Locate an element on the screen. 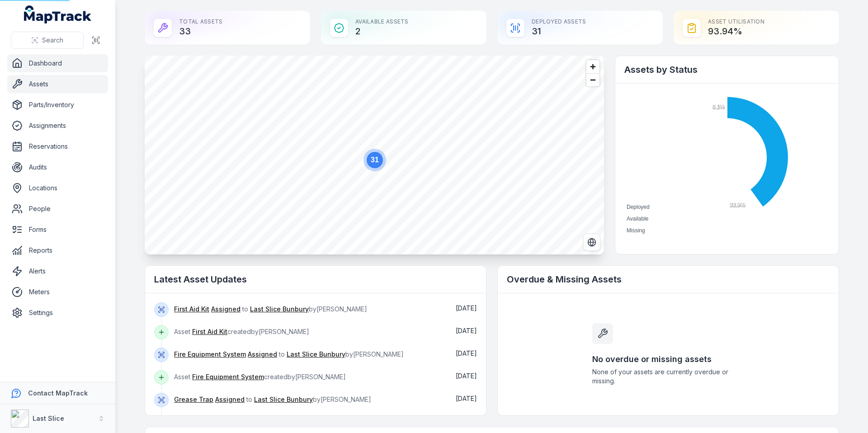  strong: Last Slice is located at coordinates (48, 418).